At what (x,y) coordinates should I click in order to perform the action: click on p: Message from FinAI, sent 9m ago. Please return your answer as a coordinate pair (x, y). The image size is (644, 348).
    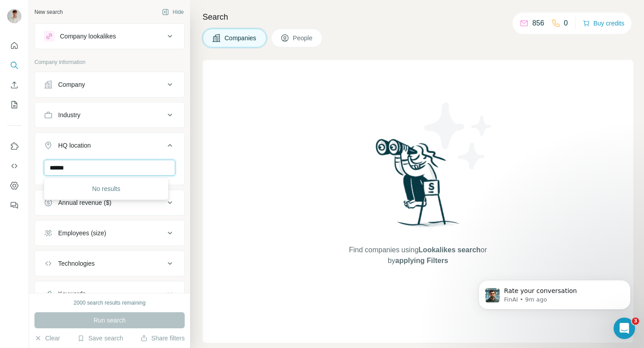
    Looking at the image, I should click on (97, 39).